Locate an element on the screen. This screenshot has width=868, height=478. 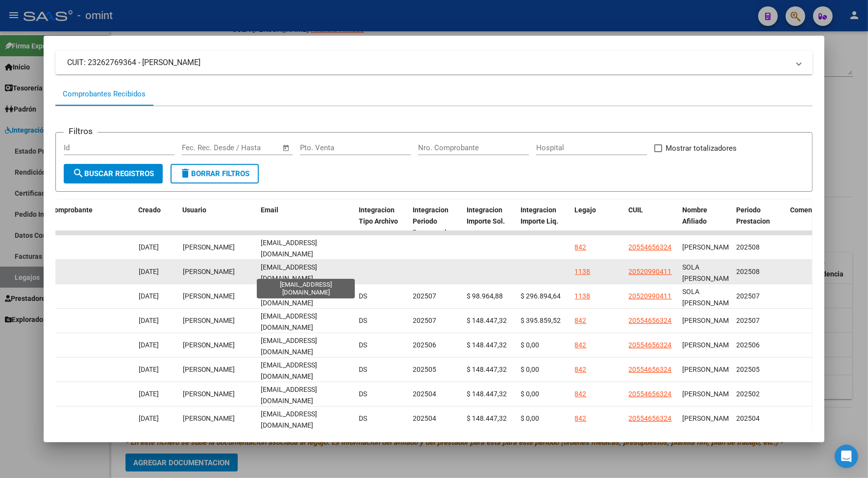
mat-icon: search is located at coordinates (78, 174).